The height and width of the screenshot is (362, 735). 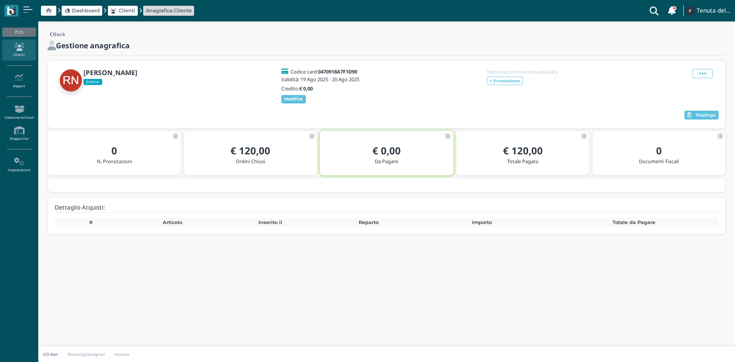 What do you see at coordinates (481, 222) in the screenshot?
I see `th: Importo` at bounding box center [481, 222].